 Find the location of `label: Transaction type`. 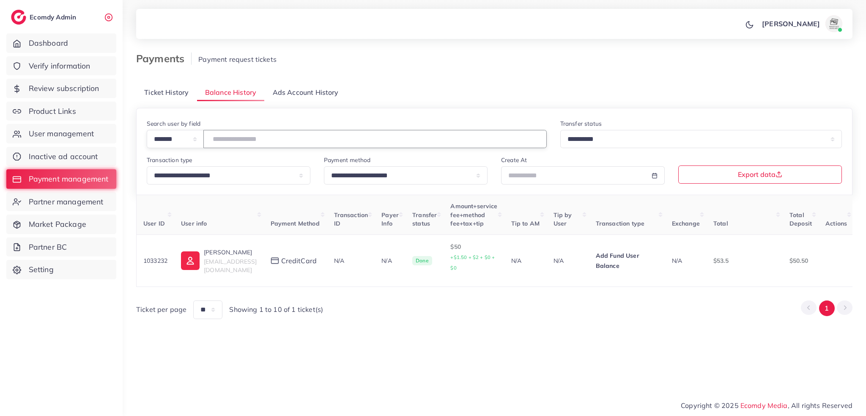

label: Transaction type is located at coordinates (170, 160).